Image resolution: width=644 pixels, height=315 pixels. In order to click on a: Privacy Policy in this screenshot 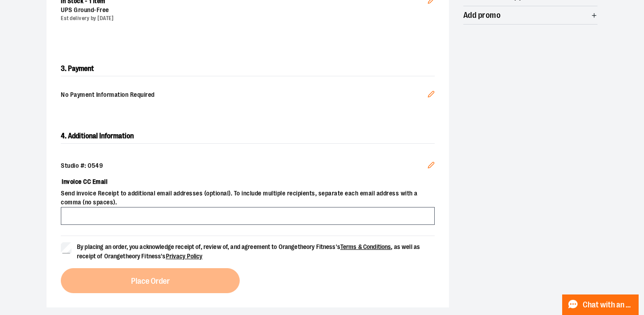, I will do `click(184, 256)`.